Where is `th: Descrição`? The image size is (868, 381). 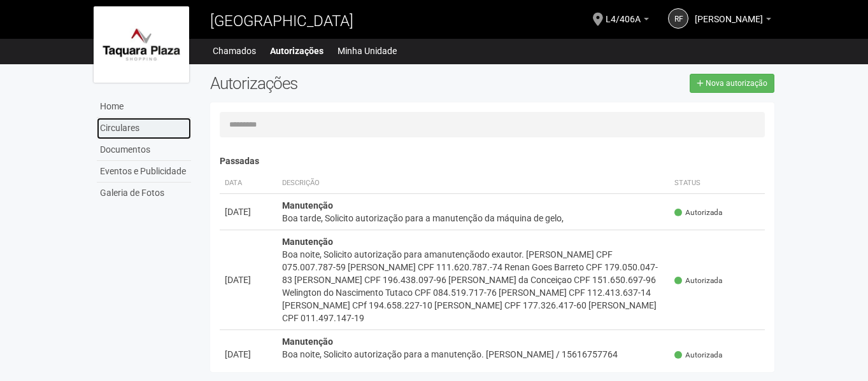 th: Descrição is located at coordinates (473, 183).